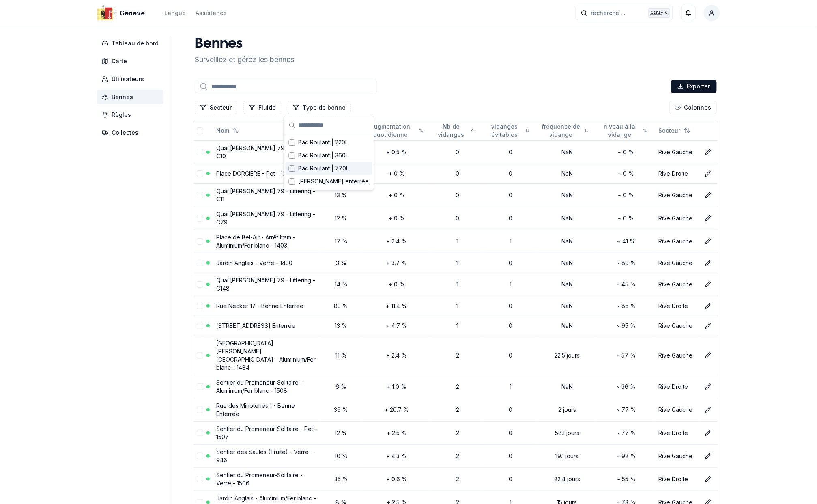 Image resolution: width=817 pixels, height=504 pixels. What do you see at coordinates (625, 13) in the screenshot?
I see `button: recherche ...Ctrl+K` at bounding box center [625, 13].